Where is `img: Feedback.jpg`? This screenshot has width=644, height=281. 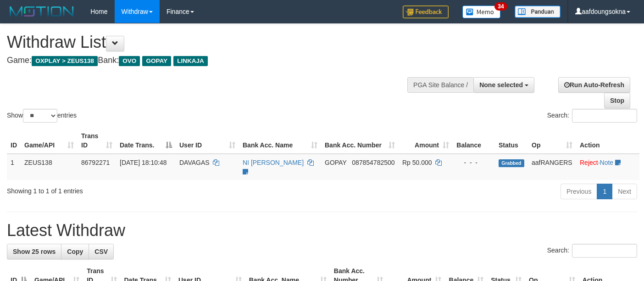 img: Feedback.jpg is located at coordinates (425, 12).